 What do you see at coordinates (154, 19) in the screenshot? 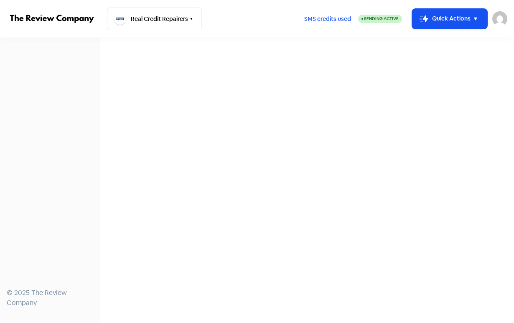
I see `button: Real Credit Repairers` at bounding box center [154, 19].